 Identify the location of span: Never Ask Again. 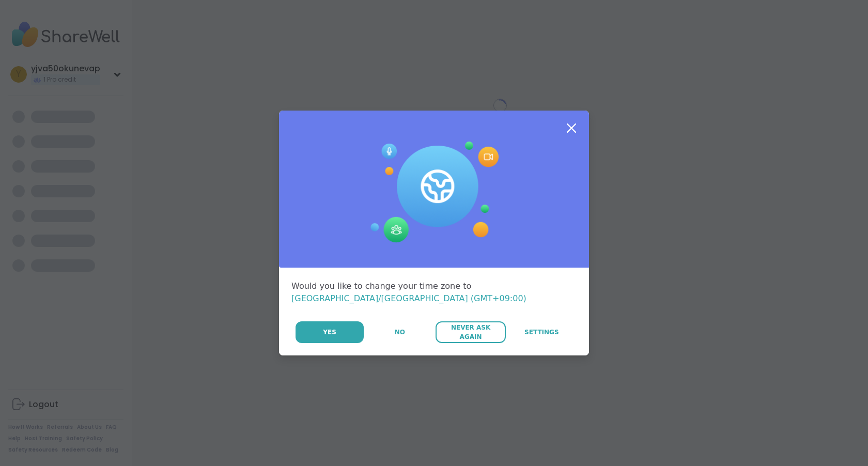
(471, 332).